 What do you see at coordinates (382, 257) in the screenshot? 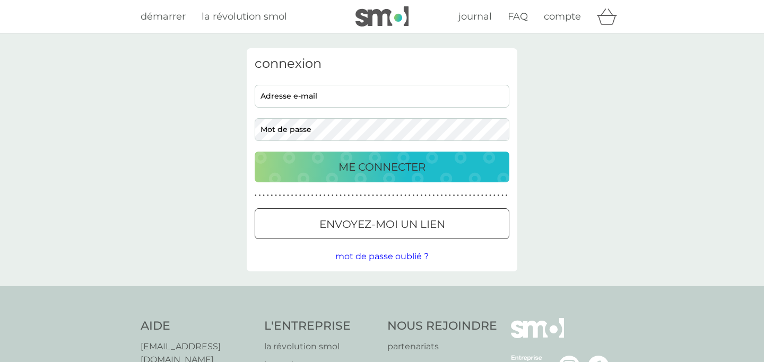
I see `button: mot de passe oublié ?` at bounding box center [382, 257].